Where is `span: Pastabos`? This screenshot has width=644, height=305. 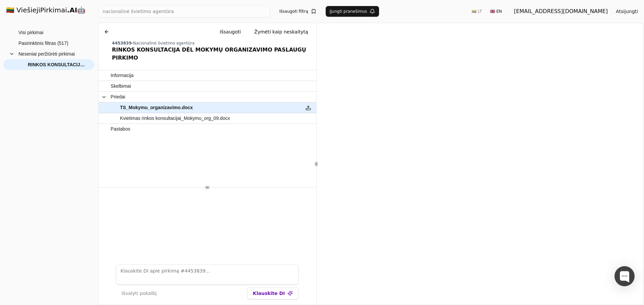 span: Pastabos is located at coordinates (121, 129).